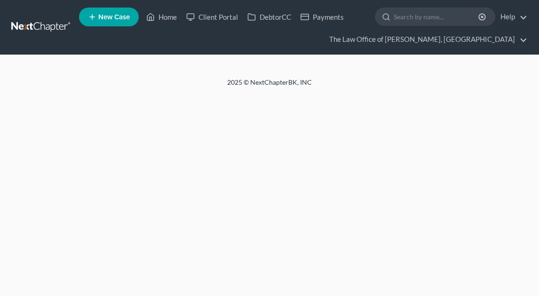  I want to click on a: Home, so click(161, 17).